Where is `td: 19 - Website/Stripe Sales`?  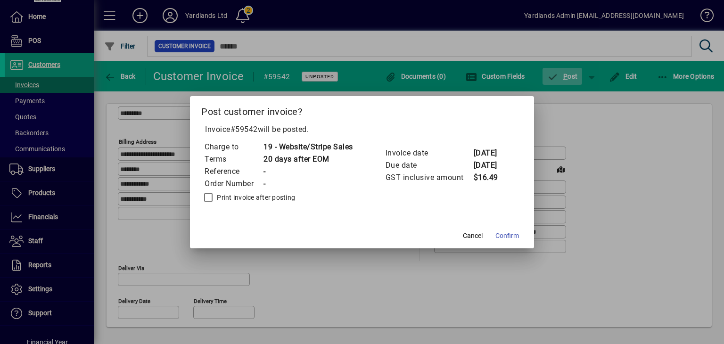
td: 19 - Website/Stripe Sales is located at coordinates (308, 147).